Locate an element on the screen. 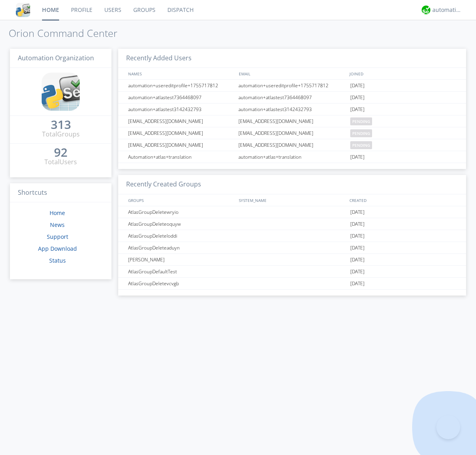  div: NAMES is located at coordinates (180, 73).